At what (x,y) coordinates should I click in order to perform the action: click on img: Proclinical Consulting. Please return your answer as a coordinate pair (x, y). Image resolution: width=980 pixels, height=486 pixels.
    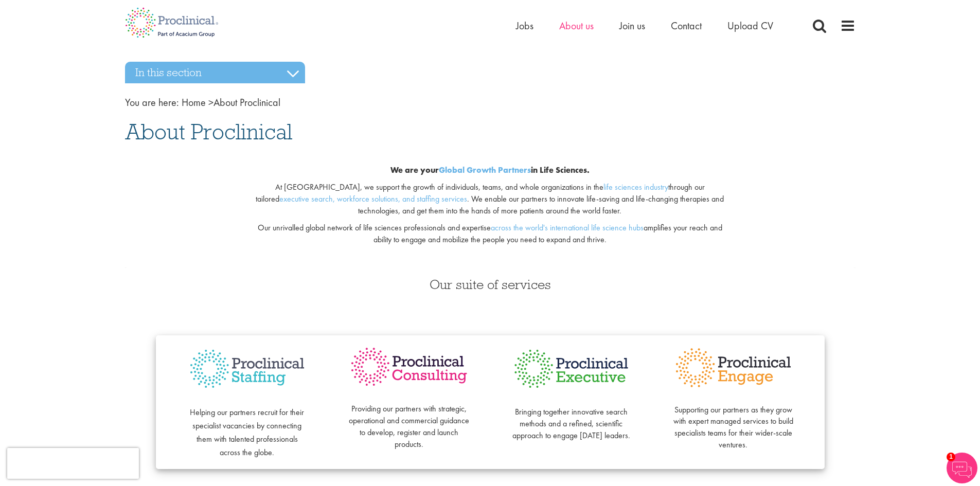
    Looking at the image, I should click on (409, 367).